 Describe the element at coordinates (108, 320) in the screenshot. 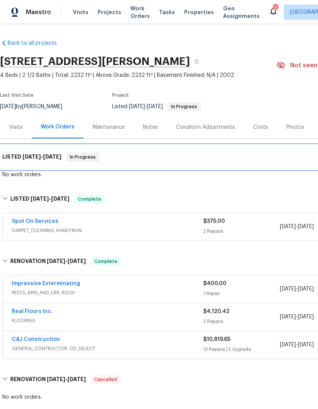

I see `span: FLOORING` at that location.